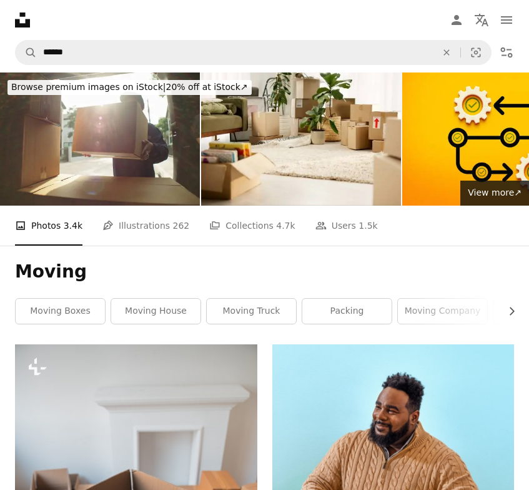 Image resolution: width=529 pixels, height=490 pixels. Describe the element at coordinates (443, 311) in the screenshot. I see `a: moving company` at that location.